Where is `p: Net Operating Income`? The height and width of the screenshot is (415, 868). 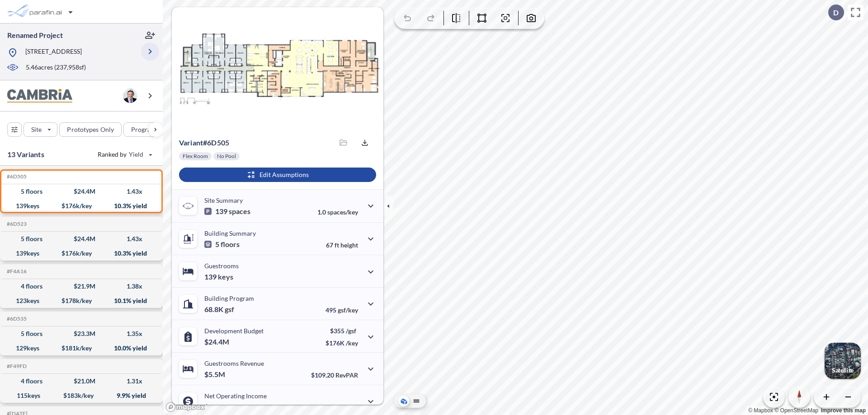
p: Net Operating Income is located at coordinates (235, 395).